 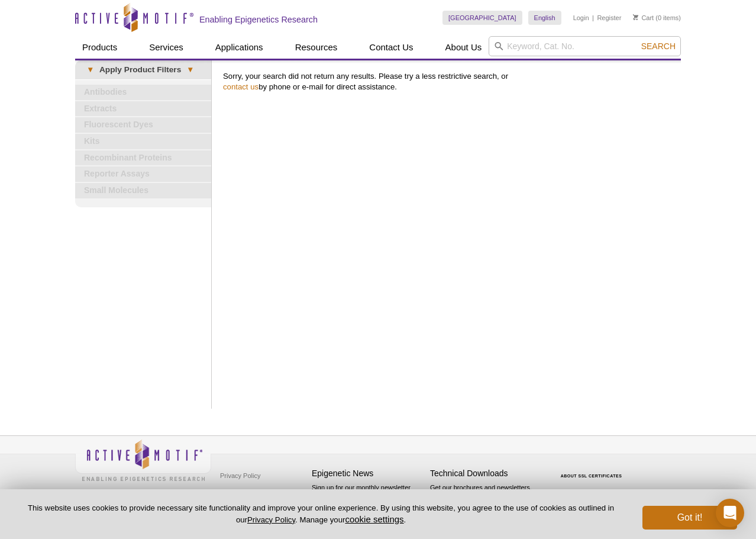 I want to click on h2: Enabling Epigenetics Research, so click(x=259, y=19).